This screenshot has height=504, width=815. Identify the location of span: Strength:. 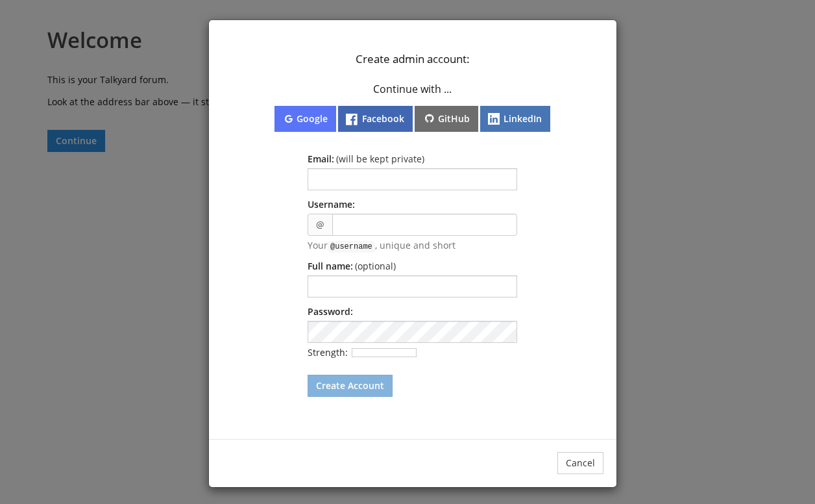
(362, 351).